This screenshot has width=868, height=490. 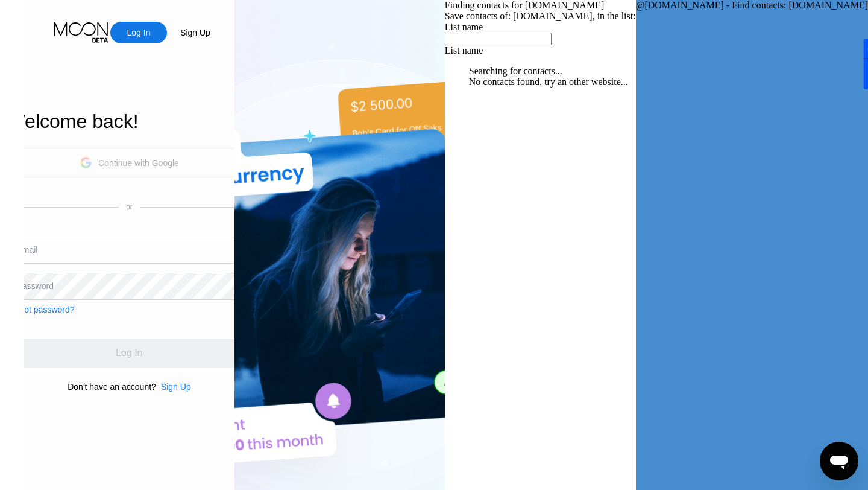 What do you see at coordinates (129, 121) in the screenshot?
I see `div: Welcome back!` at bounding box center [129, 121].